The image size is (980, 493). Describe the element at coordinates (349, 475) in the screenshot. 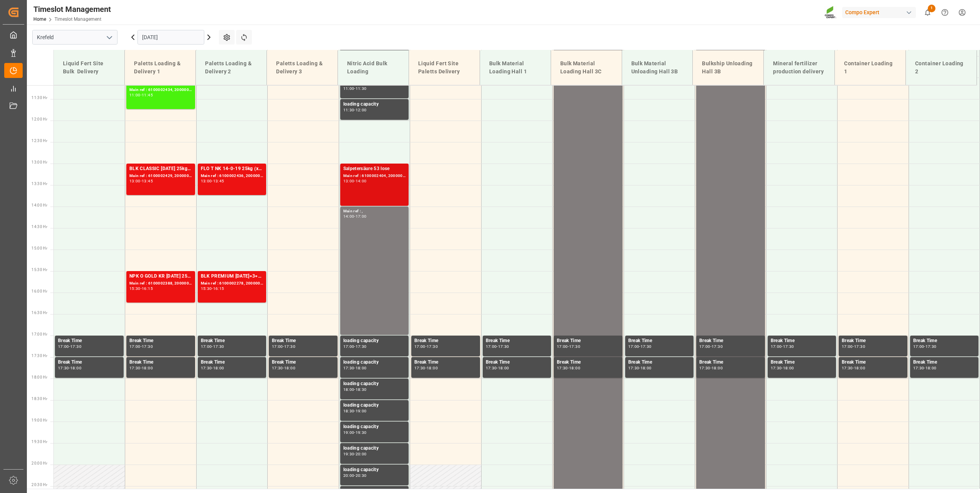

I see `div: 20:00` at that location.